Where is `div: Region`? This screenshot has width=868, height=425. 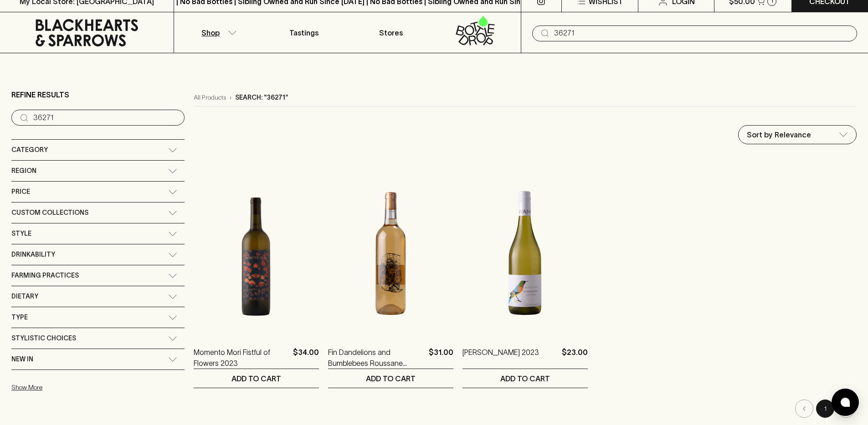 div: Region is located at coordinates (98, 171).